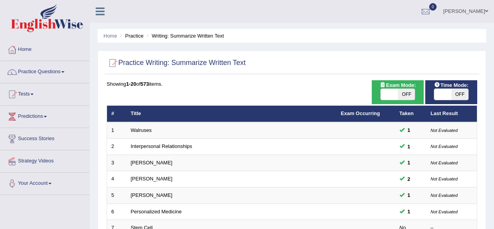  Describe the element at coordinates (162, 146) in the screenshot. I see `a: Interpersonal Relationships` at that location.